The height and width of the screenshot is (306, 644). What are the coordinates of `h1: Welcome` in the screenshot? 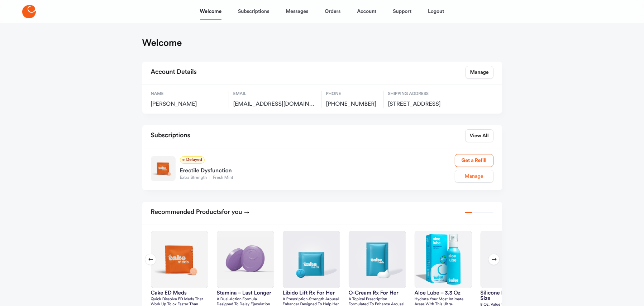 It's located at (162, 43).